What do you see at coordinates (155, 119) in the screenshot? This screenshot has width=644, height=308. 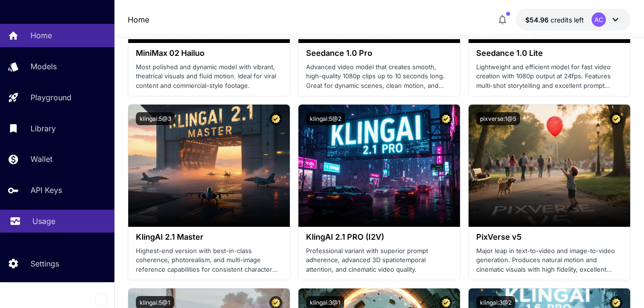 I see `button: klingai:5@3` at bounding box center [155, 119].